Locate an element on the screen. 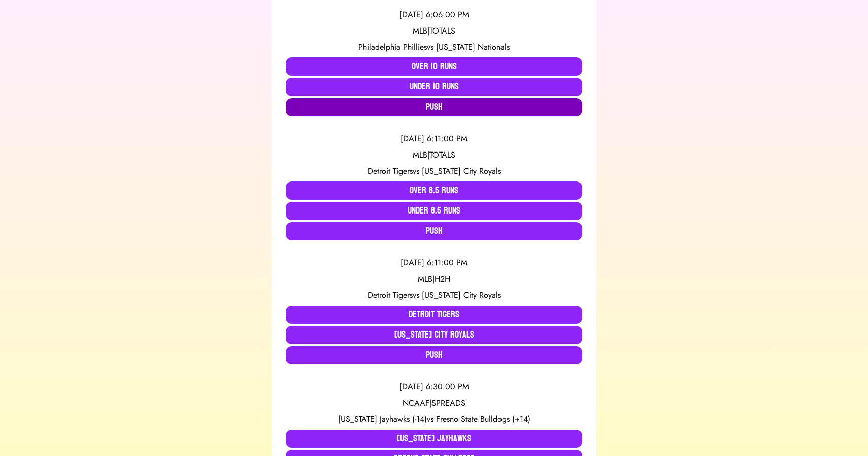 This screenshot has height=456, width=868. button: Detroit Tigers is located at coordinates (434, 315).